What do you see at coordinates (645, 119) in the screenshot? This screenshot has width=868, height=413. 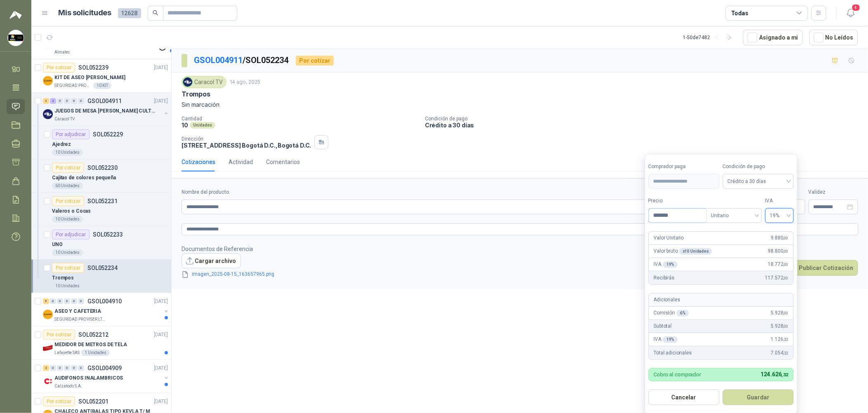 I see `p: Condición de pago` at bounding box center [645, 119].